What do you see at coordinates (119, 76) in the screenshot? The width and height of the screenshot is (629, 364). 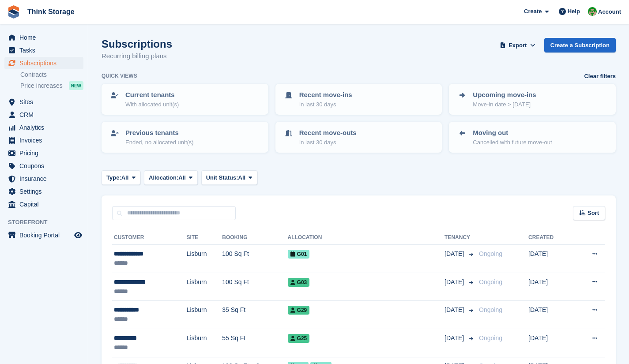 I see `h6: Quick views` at bounding box center [119, 76].